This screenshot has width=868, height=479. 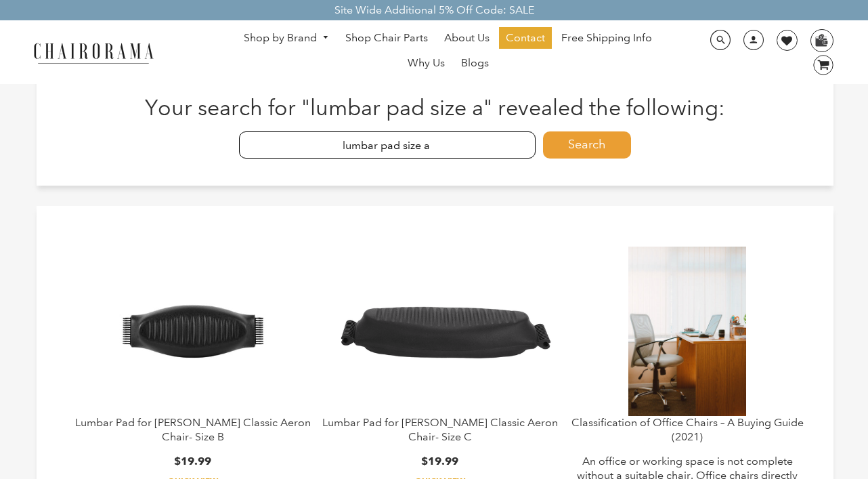 What do you see at coordinates (474, 63) in the screenshot?
I see `a: Blogs` at bounding box center [474, 63].